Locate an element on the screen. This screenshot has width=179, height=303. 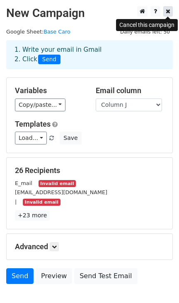
small: Google Sheet: is located at coordinates (38, 31).